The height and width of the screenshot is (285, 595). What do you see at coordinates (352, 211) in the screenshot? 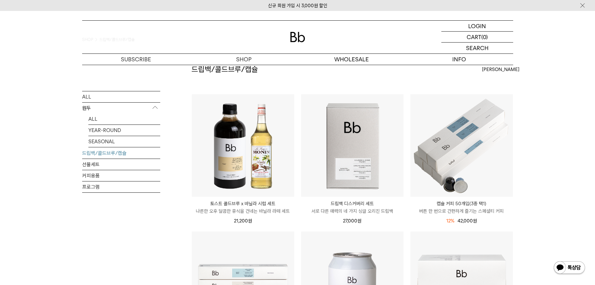
I see `p: 서로 다른 매력의 네 가지 싱글 오리진 드립백` at bounding box center [352, 211].